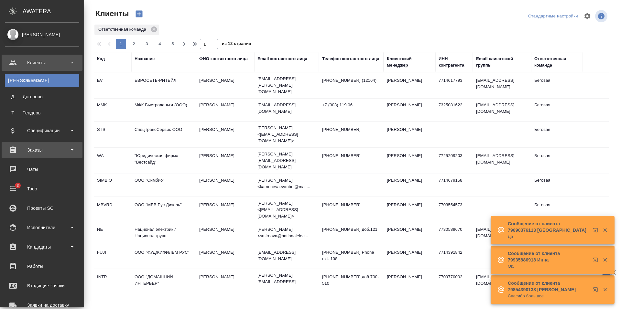  What do you see at coordinates (601, 16) in the screenshot?
I see `span: Посмотреть информацию` at bounding box center [601, 16].